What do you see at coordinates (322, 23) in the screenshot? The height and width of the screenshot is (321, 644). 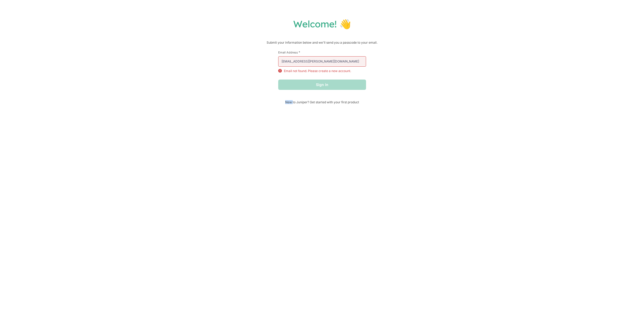 I see `h1: Welcome! 👋` at bounding box center [322, 23].